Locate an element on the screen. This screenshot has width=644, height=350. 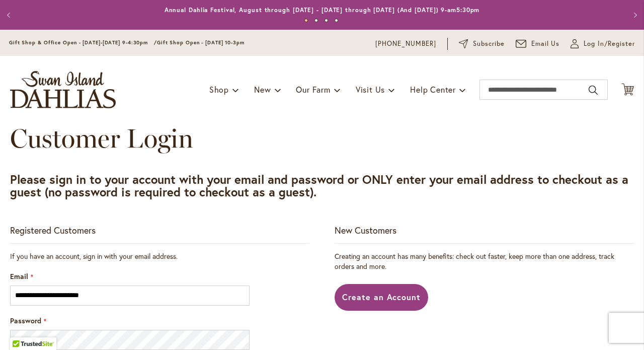
a: Subscribe is located at coordinates (482, 44).